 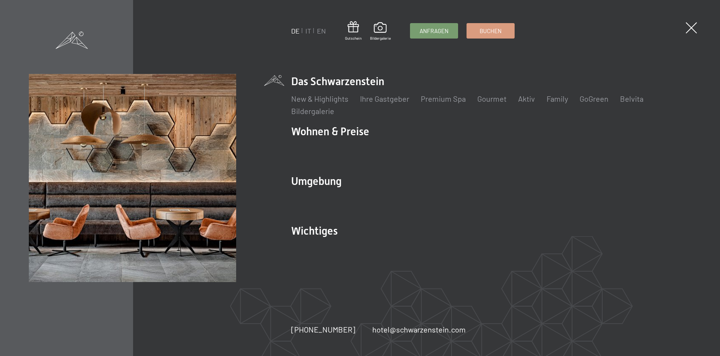 I want to click on span: Buchen, so click(x=491, y=31).